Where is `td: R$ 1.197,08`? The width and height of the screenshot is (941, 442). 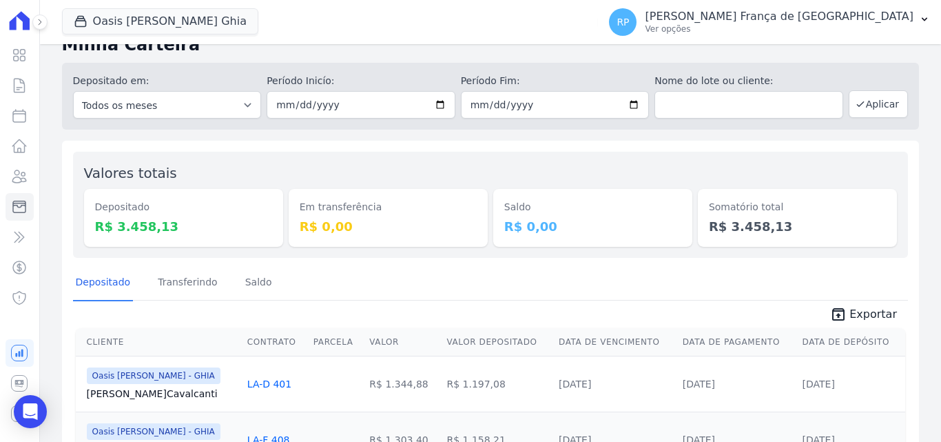 td: R$ 1.197,08 is located at coordinates (497, 383).